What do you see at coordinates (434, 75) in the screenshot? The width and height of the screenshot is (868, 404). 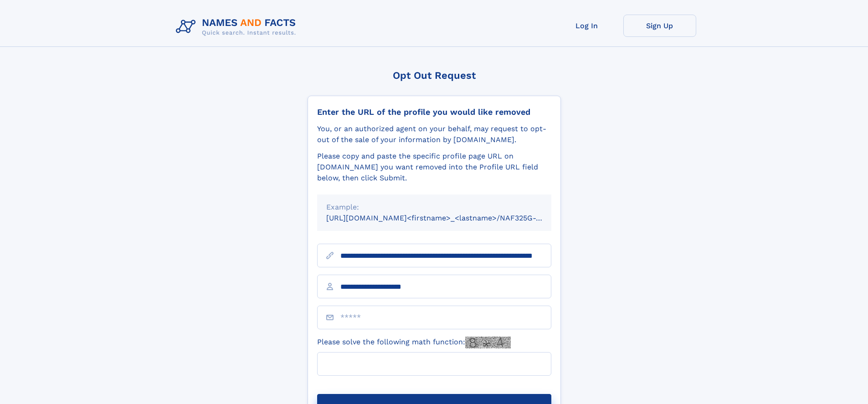 I see `div: Opt Out Request` at bounding box center [434, 75].